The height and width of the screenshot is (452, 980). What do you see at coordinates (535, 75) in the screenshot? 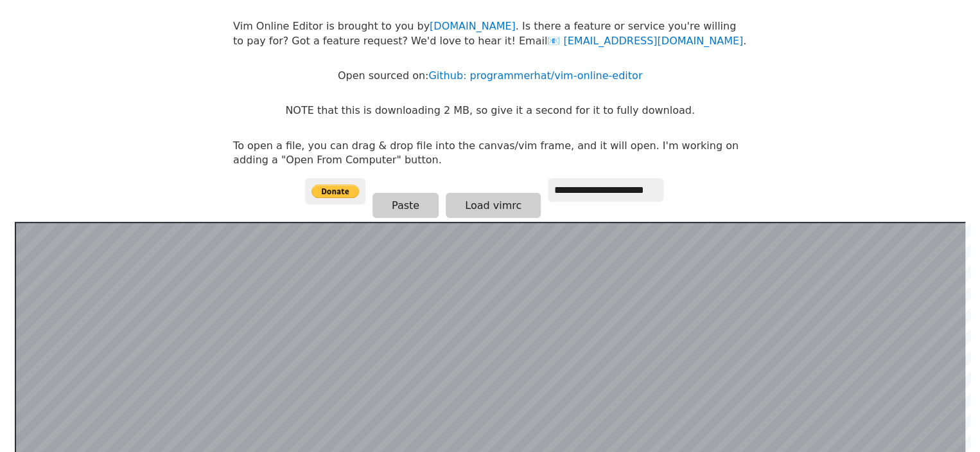
I see `a: Github: programmerhat/vim-online-editor` at bounding box center [535, 75].